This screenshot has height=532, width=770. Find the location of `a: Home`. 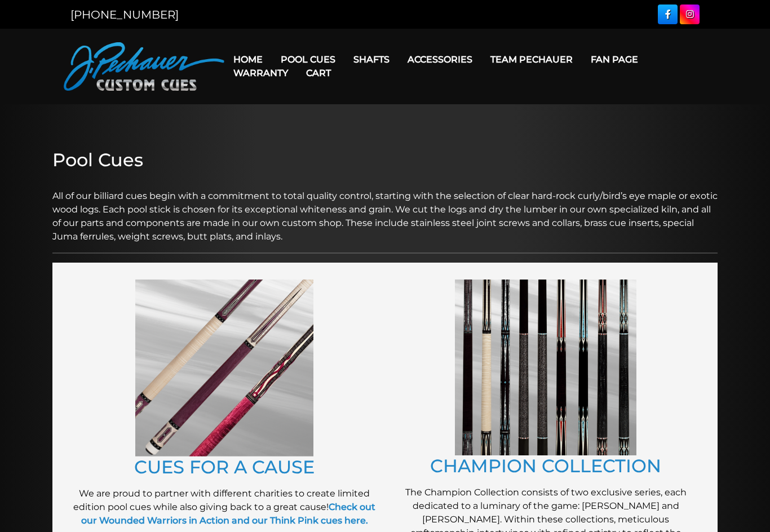

a: Home is located at coordinates (248, 59).